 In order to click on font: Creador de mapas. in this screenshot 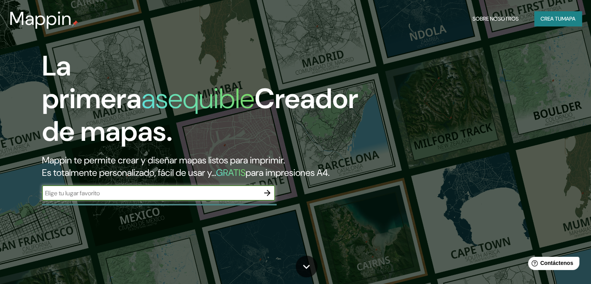, I will do `click(200, 115)`.